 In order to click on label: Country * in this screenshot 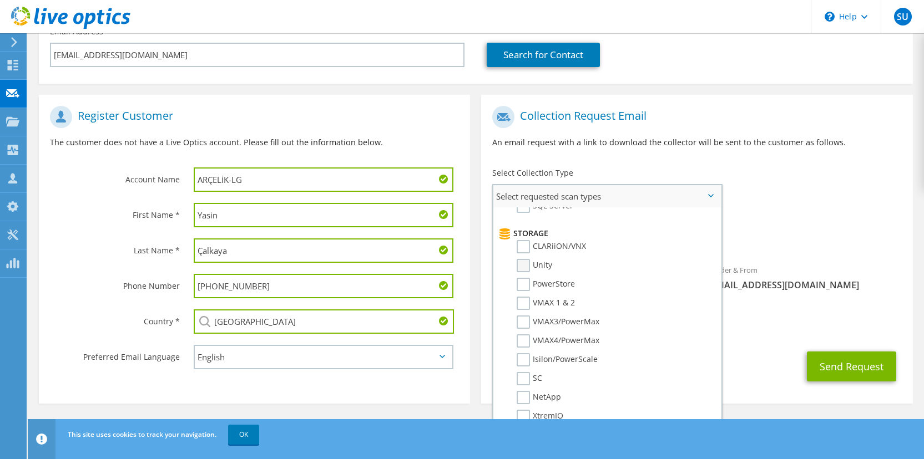, I will do `click(115, 318)`.